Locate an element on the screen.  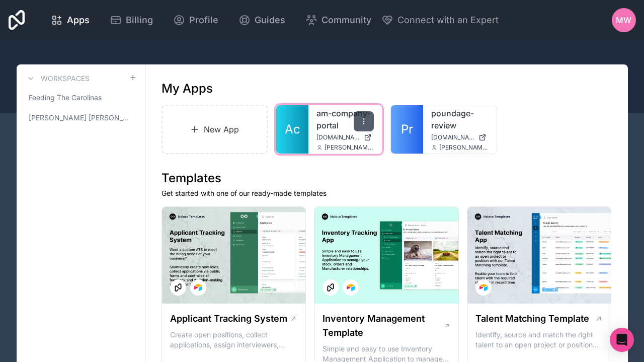
span: Billing is located at coordinates (139, 20).